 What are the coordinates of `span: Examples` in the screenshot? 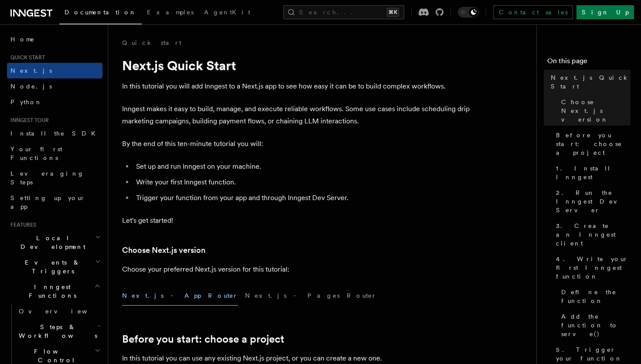 It's located at (170, 12).